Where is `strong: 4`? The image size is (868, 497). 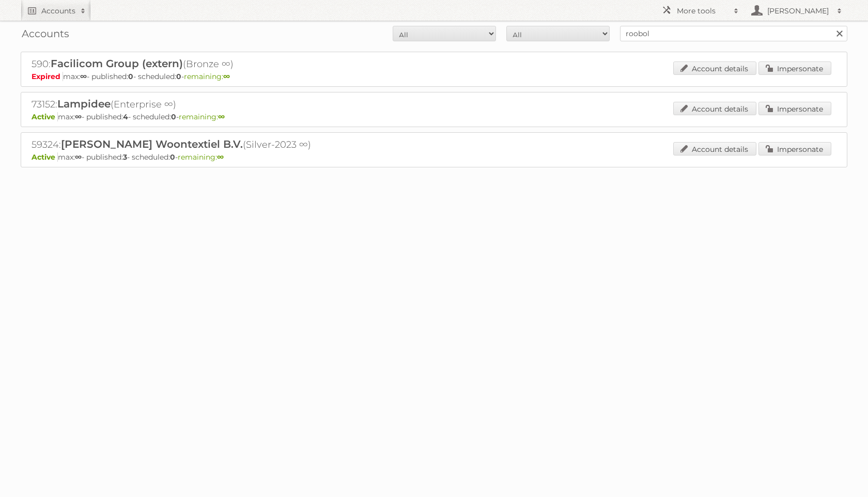
strong: 4 is located at coordinates (125, 117).